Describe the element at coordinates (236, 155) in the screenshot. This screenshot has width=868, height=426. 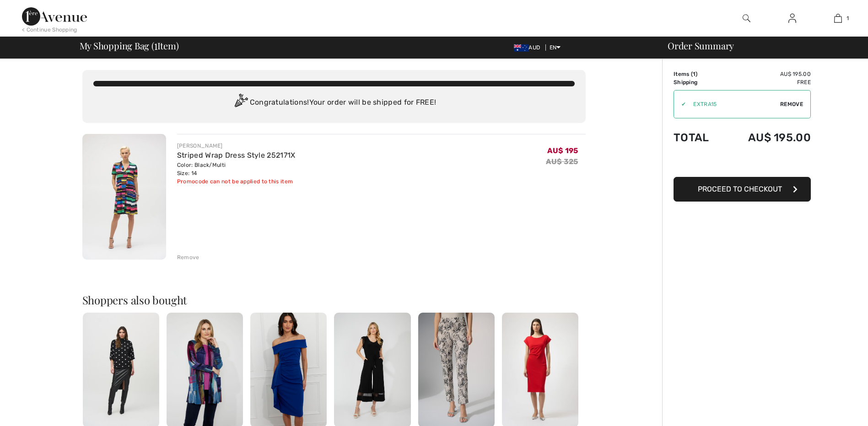
I see `a: Striped Wrap Dress Style 252171X` at that location.